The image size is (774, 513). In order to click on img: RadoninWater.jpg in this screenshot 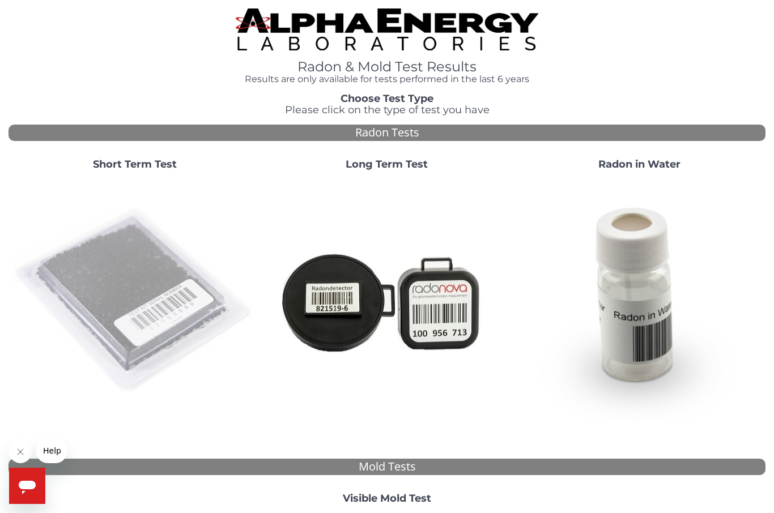, I will do `click(639, 301)`.